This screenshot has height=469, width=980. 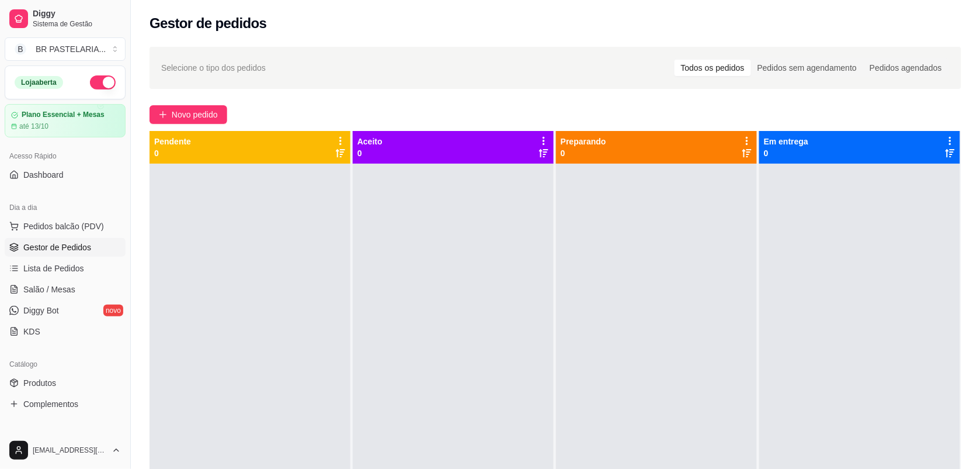 What do you see at coordinates (39, 82) in the screenshot?
I see `div: Loja aberta` at bounding box center [39, 82].